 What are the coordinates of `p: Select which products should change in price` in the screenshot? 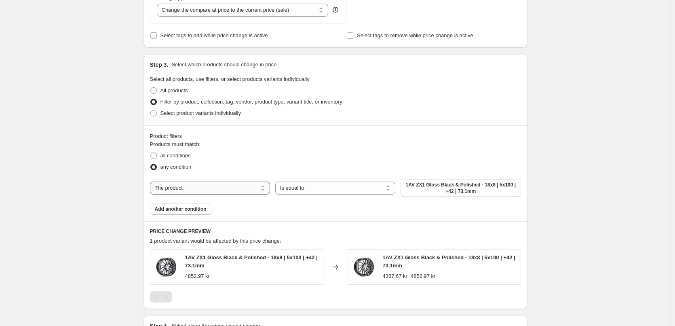 It's located at (224, 65).